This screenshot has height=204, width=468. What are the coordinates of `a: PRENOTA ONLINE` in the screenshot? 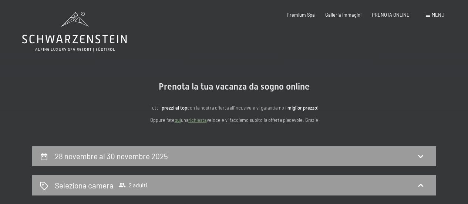 It's located at (391, 15).